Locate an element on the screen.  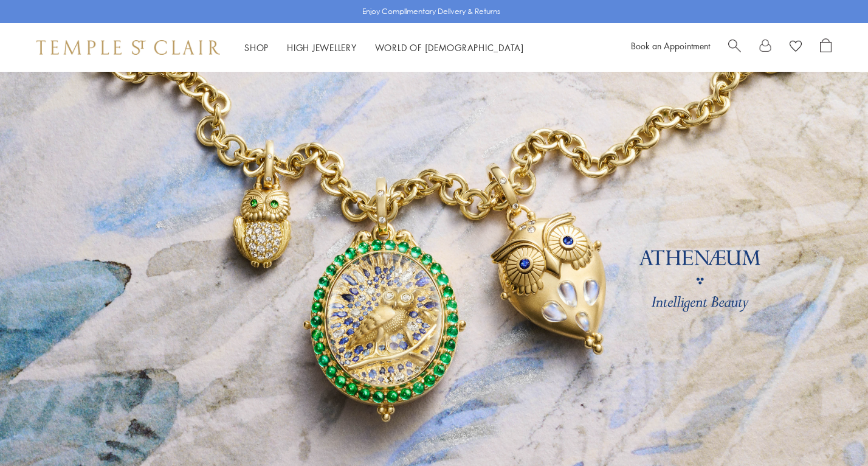
a: Book an Appointment is located at coordinates (671, 46).